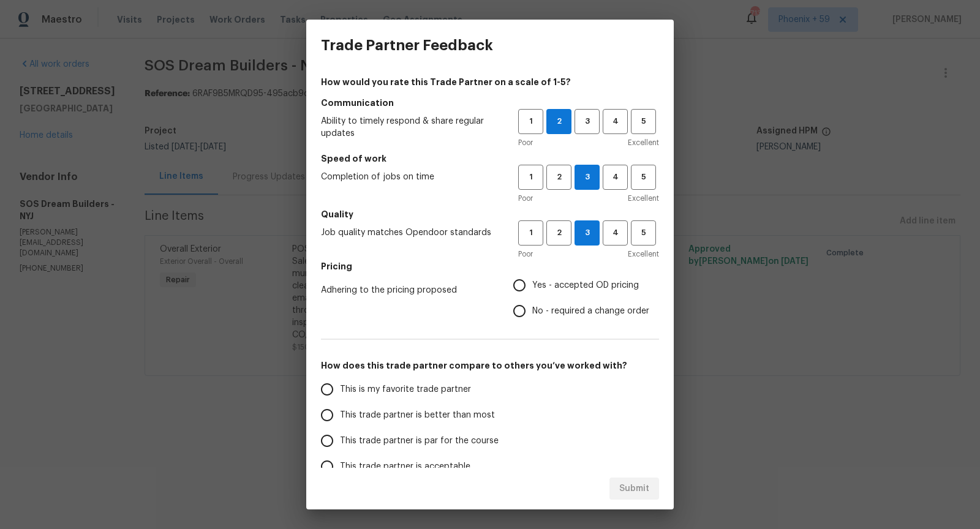  Describe the element at coordinates (407, 290) in the screenshot. I see `span: Adhering to the pricing proposed` at that location.